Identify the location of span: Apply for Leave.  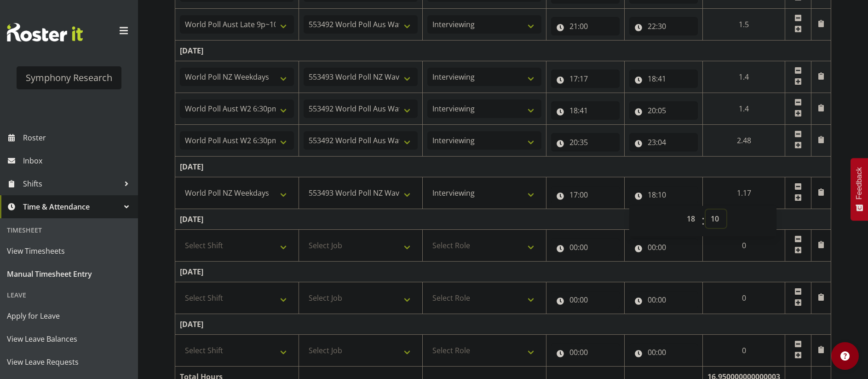
(69, 316).